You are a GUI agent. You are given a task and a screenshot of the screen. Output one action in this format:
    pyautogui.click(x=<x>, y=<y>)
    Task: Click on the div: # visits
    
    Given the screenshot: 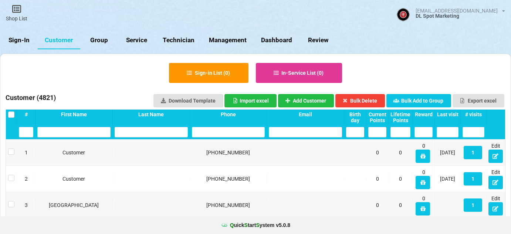 What is the action you would take?
    pyautogui.click(x=473, y=114)
    